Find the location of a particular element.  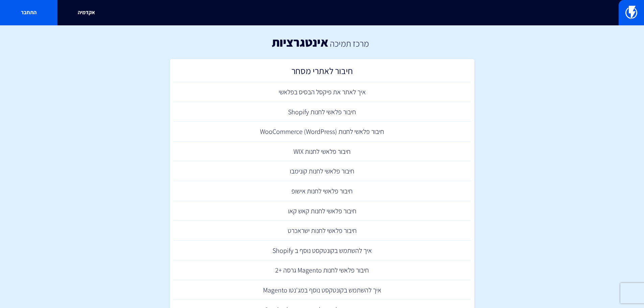

a: חיבור פלאשי לחנות Shopify is located at coordinates (322, 112).